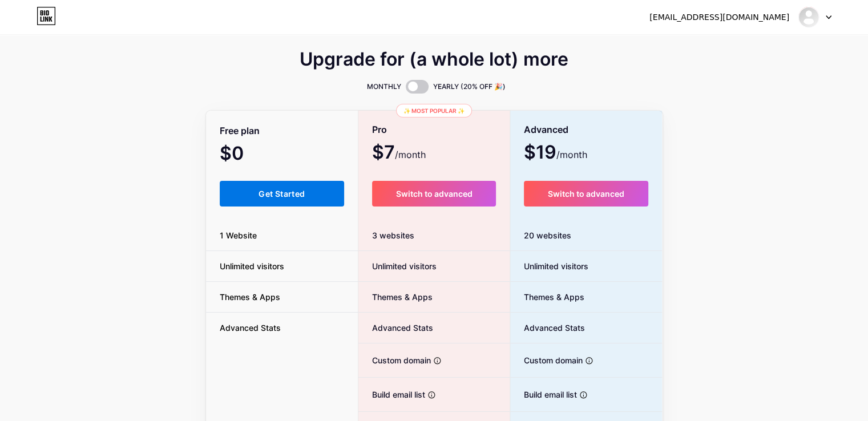 This screenshot has width=868, height=421. Describe the element at coordinates (247, 155) in the screenshot. I see `span: $0` at that location.